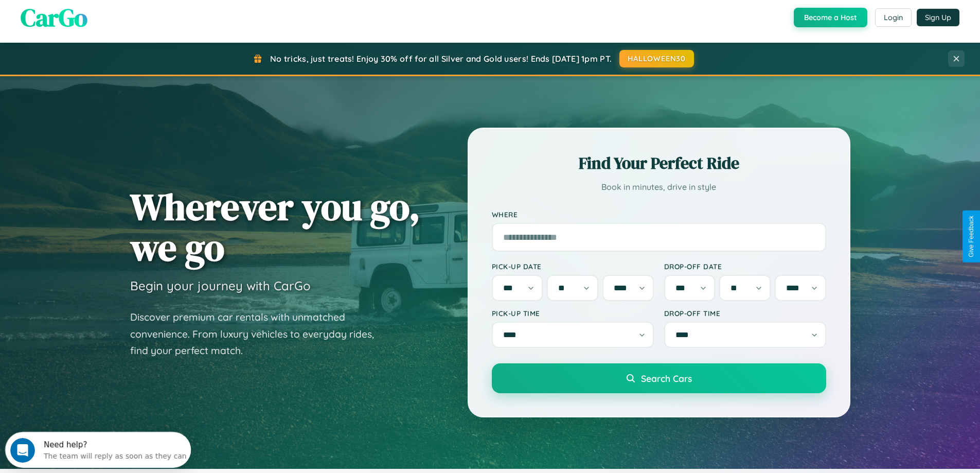 This screenshot has height=473, width=980. Describe the element at coordinates (110, 22) in the screenshot. I see `div: The team will reply as soon as they can` at that location.